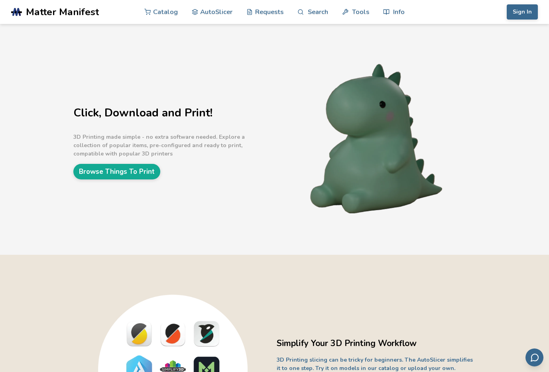 The image size is (549, 372). I want to click on button: Send feedback via email, so click(534, 357).